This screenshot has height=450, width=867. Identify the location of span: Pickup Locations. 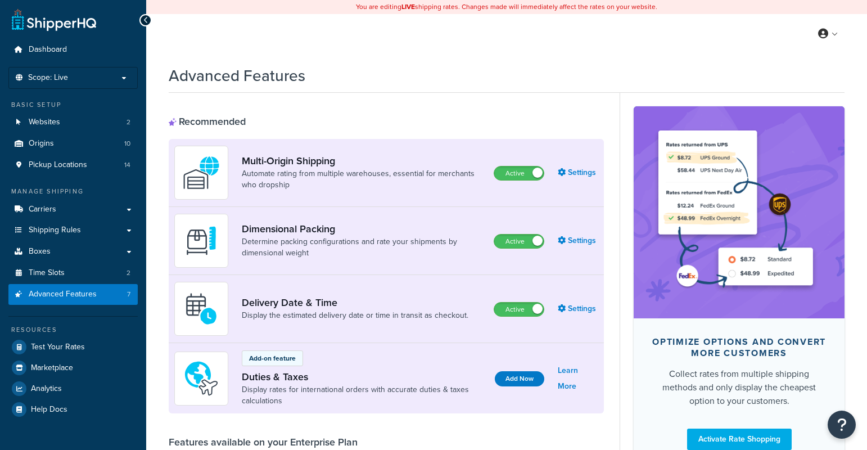
(58, 165).